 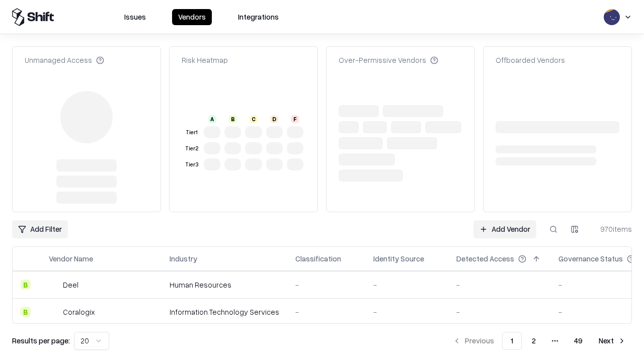 What do you see at coordinates (612, 229) in the screenshot?
I see `div: 970 items` at bounding box center [612, 229].